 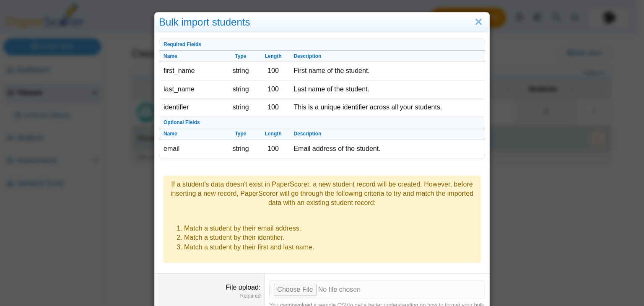 I want to click on td: Last name of the student., so click(x=387, y=90).